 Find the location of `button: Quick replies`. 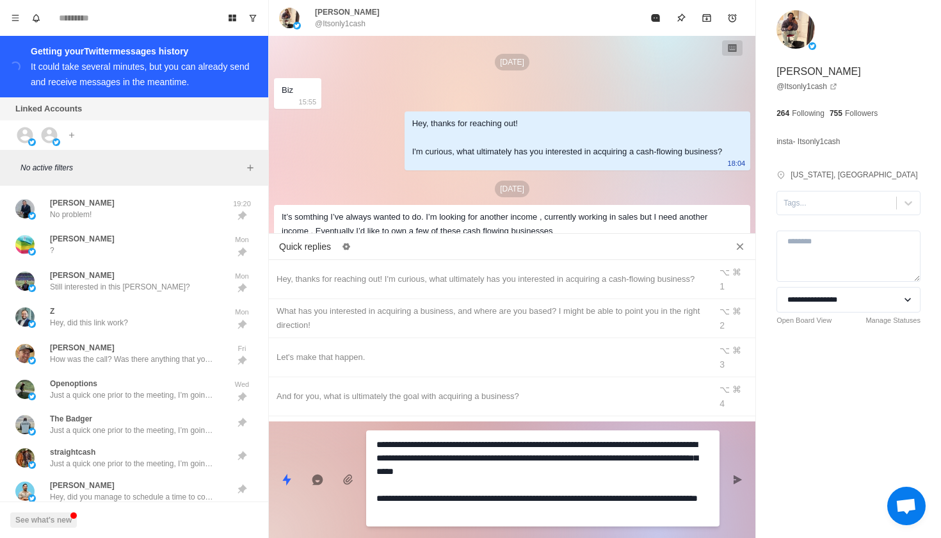

button: Quick replies is located at coordinates (287, 480).